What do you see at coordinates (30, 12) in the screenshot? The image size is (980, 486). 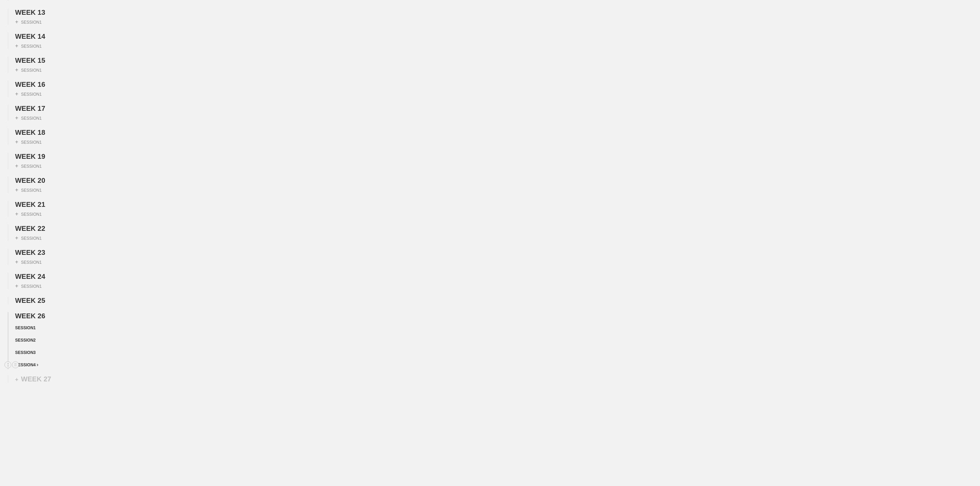 I see `span: WEEK 13` at bounding box center [30, 12].